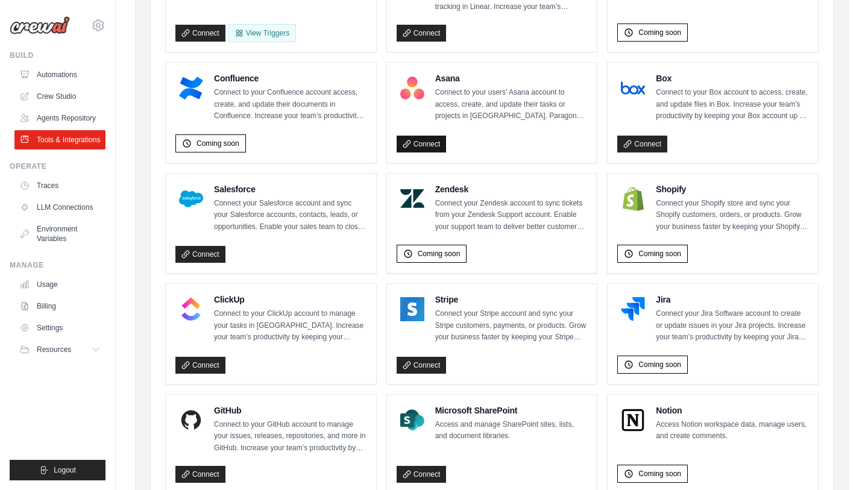 This screenshot has width=868, height=490. What do you see at coordinates (290, 216) in the screenshot?
I see `p: Connect your Salesforce account and sync your Salesforce accounts, contacts, leads, or opportunit...` at bounding box center [290, 216].